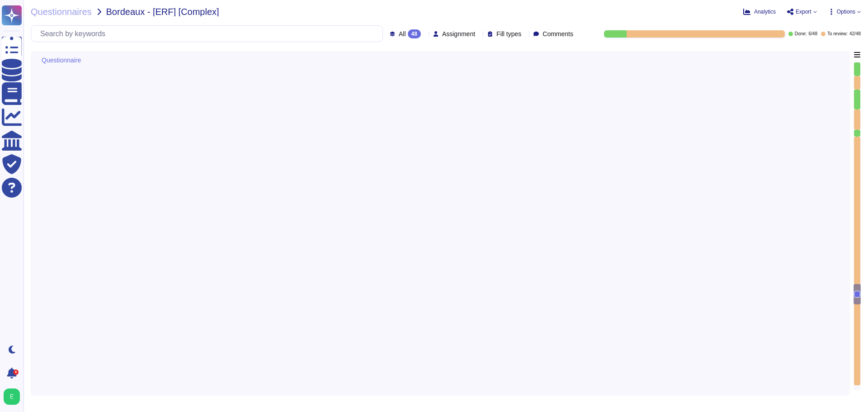 This screenshot has width=868, height=412. What do you see at coordinates (16, 372) in the screenshot?
I see `div: 9` at bounding box center [16, 372].